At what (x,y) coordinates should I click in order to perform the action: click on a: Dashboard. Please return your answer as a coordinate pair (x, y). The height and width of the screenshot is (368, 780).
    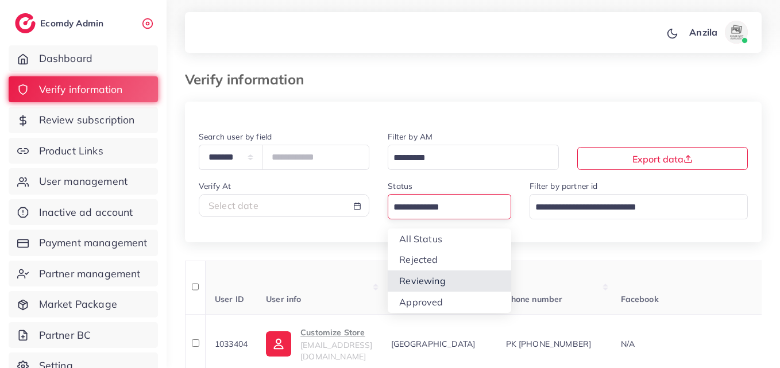
    Looking at the image, I should click on (83, 59).